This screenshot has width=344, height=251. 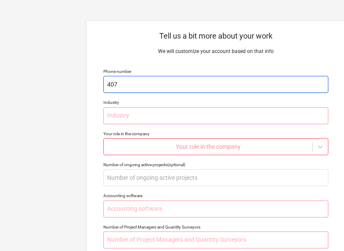 I want to click on input: Number of Project Managers and Quantity Surveyors, so click(x=216, y=240).